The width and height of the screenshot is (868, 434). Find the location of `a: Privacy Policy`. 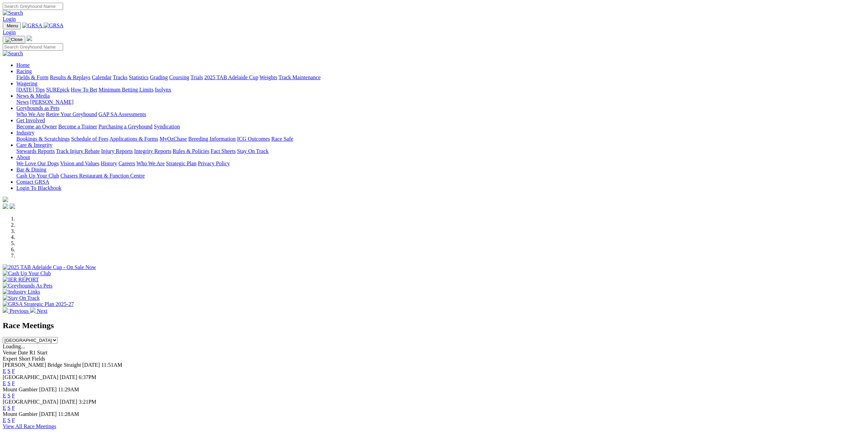

a: Privacy Policy is located at coordinates (214, 163).